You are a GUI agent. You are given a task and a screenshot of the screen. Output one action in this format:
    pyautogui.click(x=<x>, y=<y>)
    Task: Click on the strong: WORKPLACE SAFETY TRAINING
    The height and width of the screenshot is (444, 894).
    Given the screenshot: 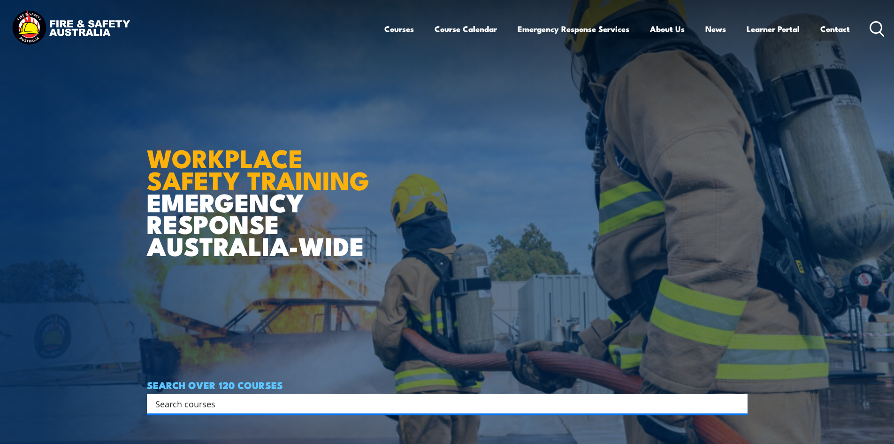 What is the action you would take?
    pyautogui.click(x=258, y=168)
    